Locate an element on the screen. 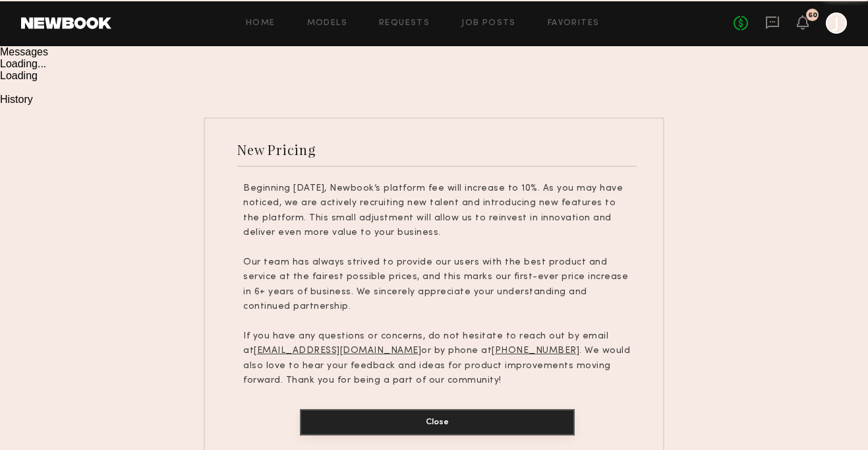 This screenshot has width=868, height=450. a: Home is located at coordinates (260, 23).